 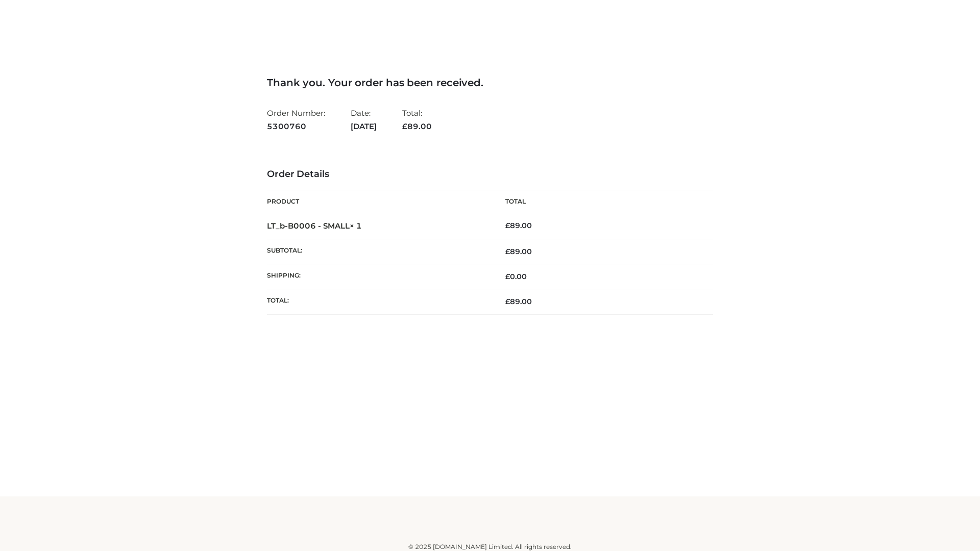 What do you see at coordinates (516, 277) in the screenshot?
I see `bdi: 0.00` at bounding box center [516, 277].